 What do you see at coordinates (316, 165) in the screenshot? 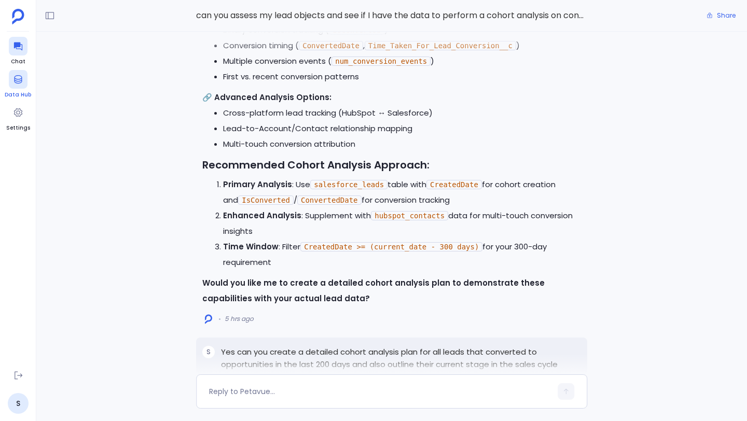
I see `strong: Recommended Cohort Analysis Approach:` at bounding box center [316, 165].